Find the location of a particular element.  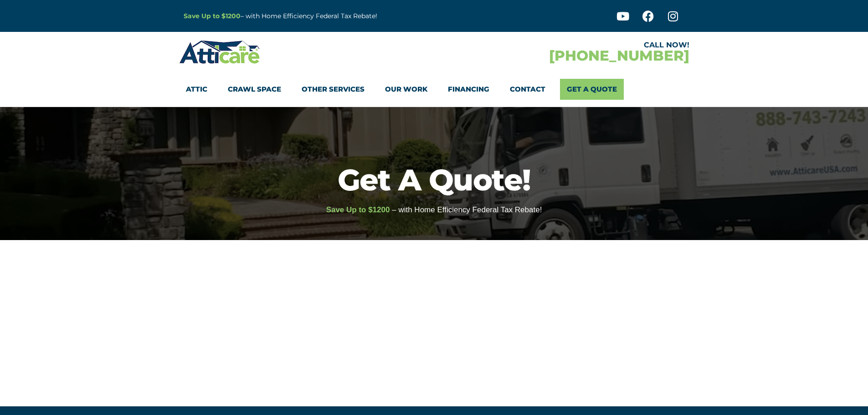

nav: Menu is located at coordinates (434, 89).